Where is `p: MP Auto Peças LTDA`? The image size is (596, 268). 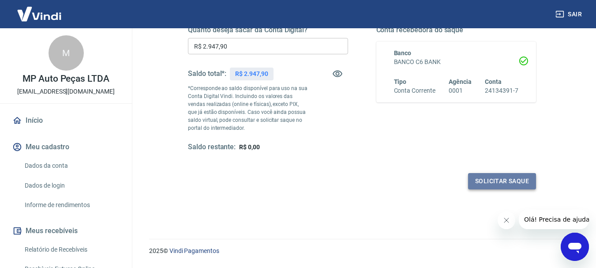
p: MP Auto Peças LTDA is located at coordinates (66, 79).